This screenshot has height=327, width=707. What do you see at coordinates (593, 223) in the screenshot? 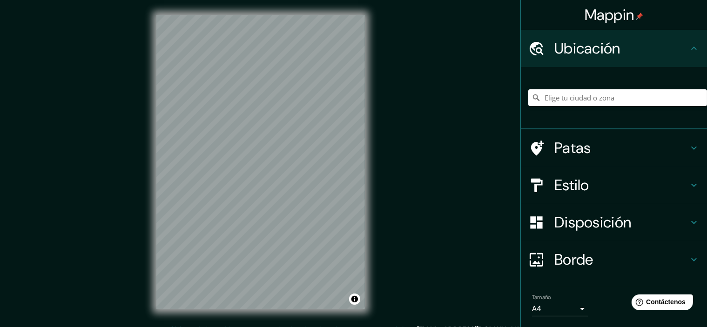
I see `font: Disposición` at bounding box center [593, 223].